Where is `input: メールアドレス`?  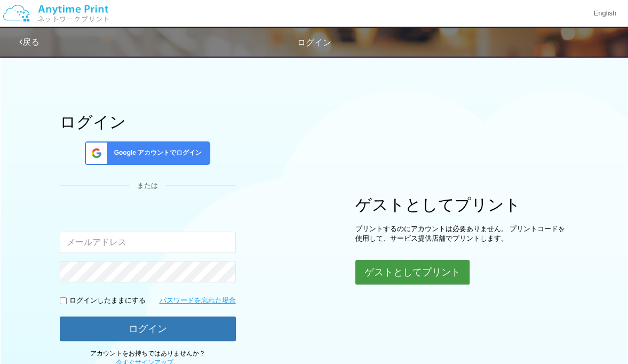
input: メールアドレス is located at coordinates (148, 242).